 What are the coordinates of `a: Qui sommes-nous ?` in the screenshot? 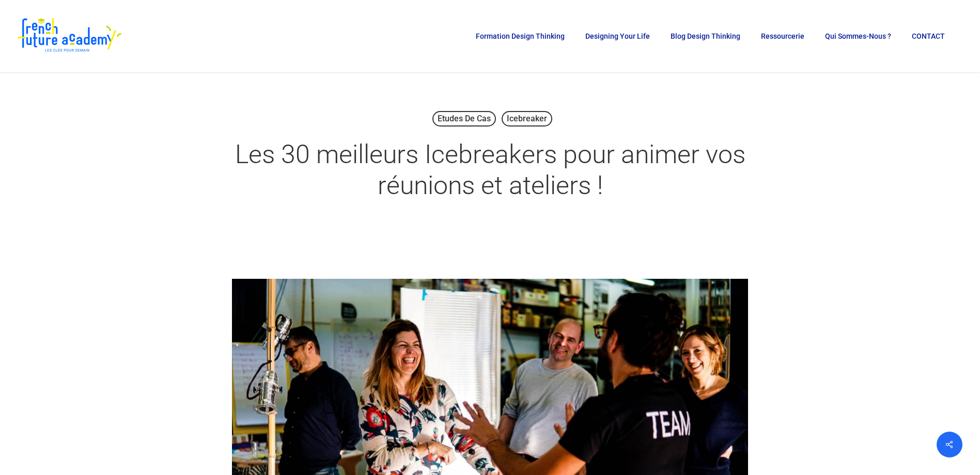 It's located at (858, 36).